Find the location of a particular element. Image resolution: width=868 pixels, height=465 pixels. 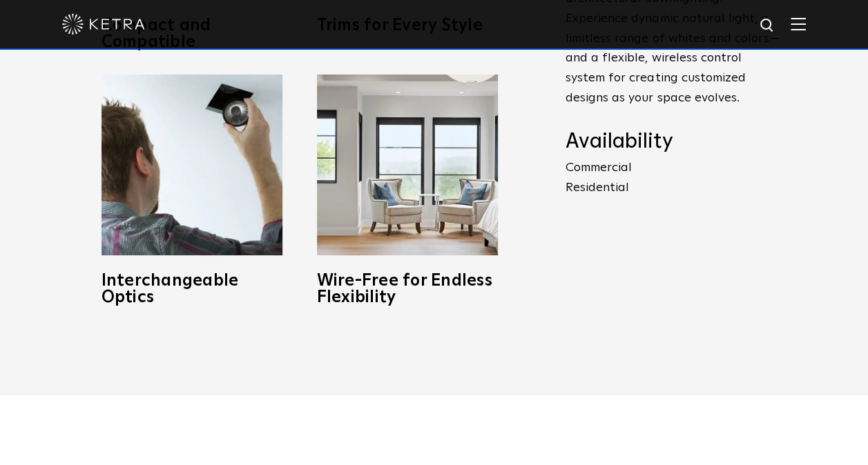

img: ketra-logo-2019-white is located at coordinates (104, 24).